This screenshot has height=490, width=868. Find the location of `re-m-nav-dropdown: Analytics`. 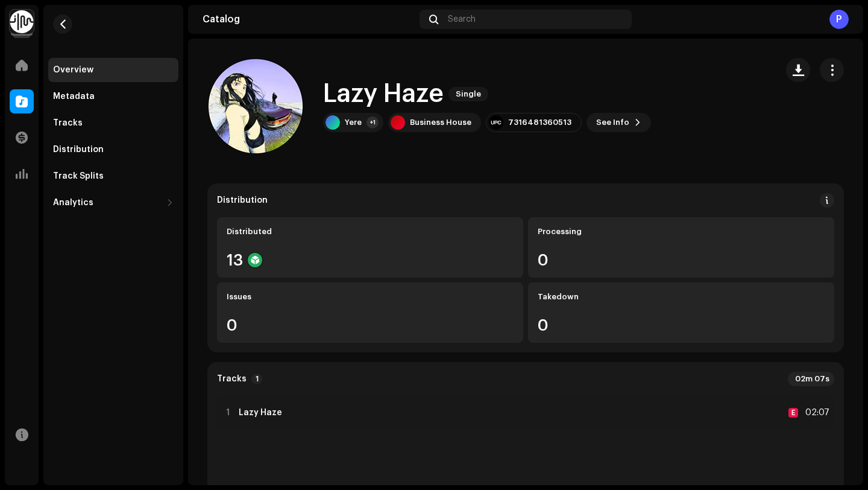

re-m-nav-dropdown: Analytics is located at coordinates (113, 203).